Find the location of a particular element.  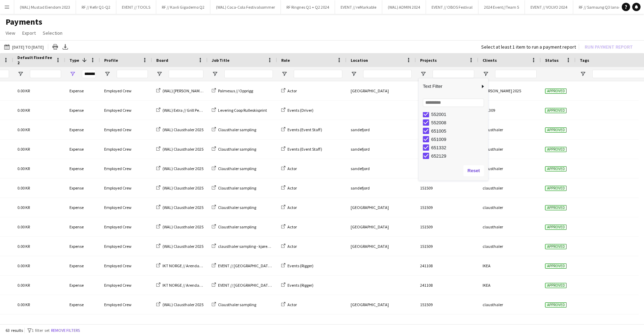

a: IKT NORGE // Arendalsuka is located at coordinates (183, 265).